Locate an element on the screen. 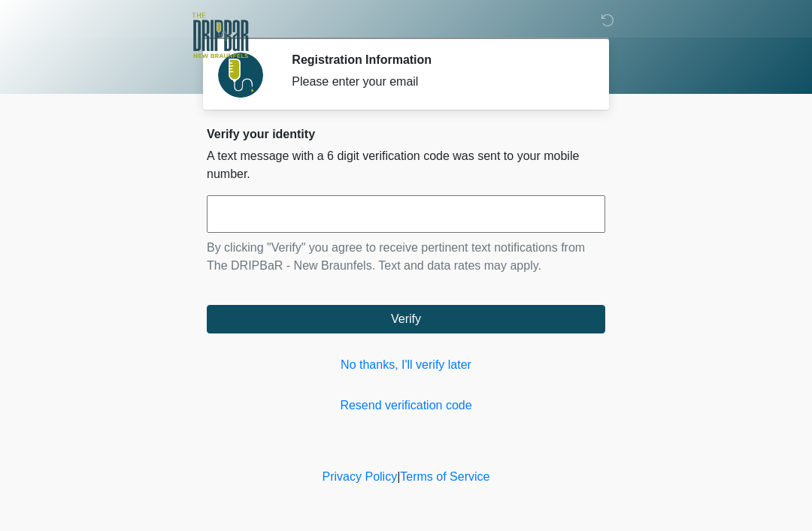  a: Privacy Policy is located at coordinates (360, 476).